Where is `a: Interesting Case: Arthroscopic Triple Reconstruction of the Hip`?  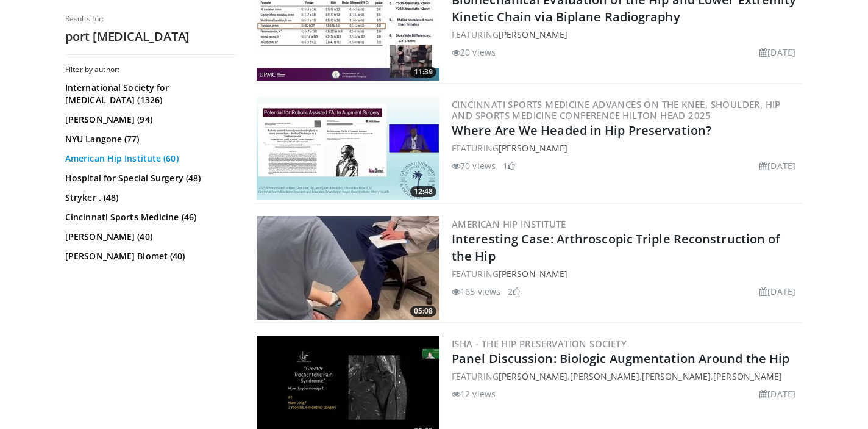 a: Interesting Case: Arthroscopic Triple Reconstruction of the Hip is located at coordinates (616, 248).